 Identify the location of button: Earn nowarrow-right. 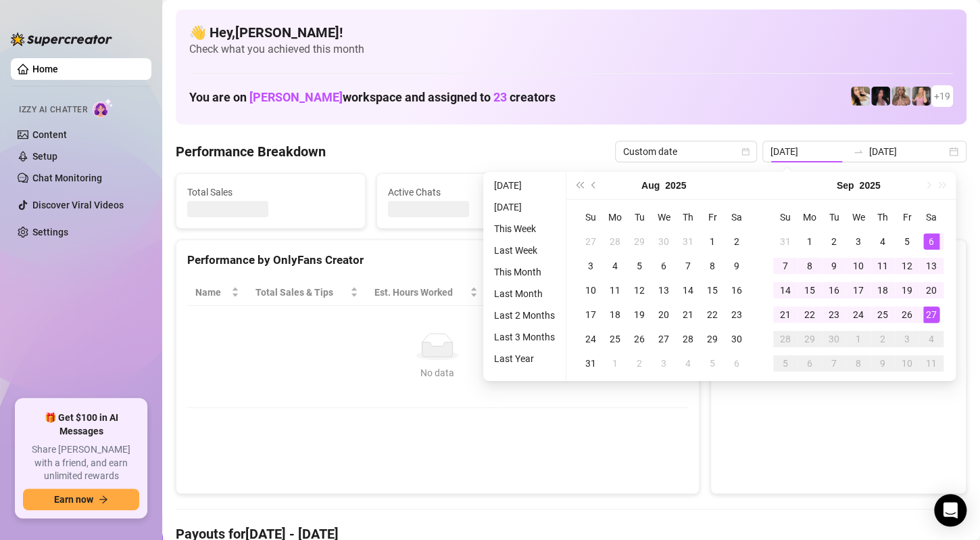
(81, 499).